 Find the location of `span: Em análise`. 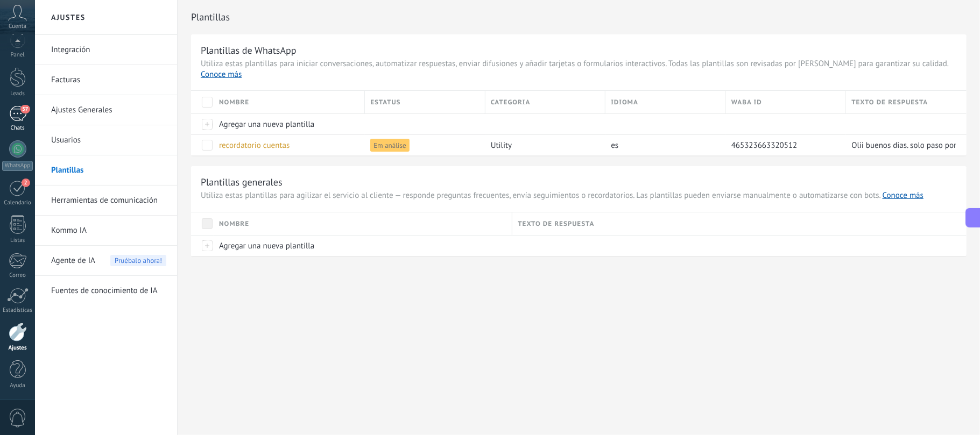

span: Em análise is located at coordinates (390, 145).